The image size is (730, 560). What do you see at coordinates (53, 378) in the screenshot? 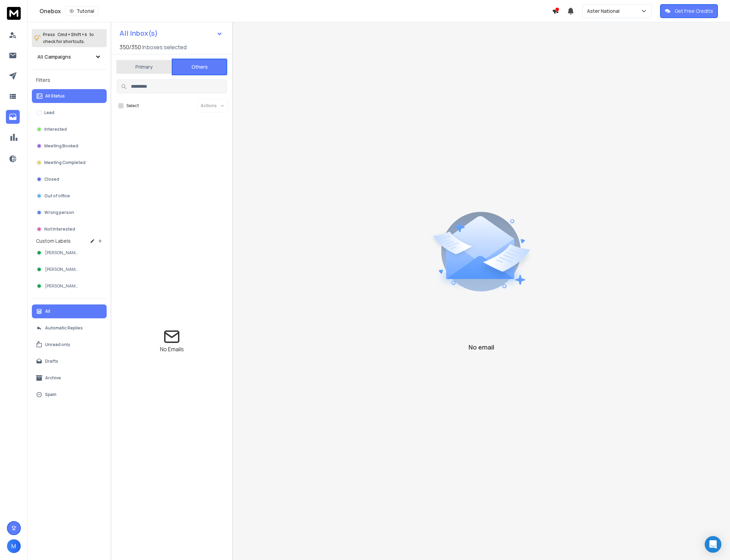
I see `p: Archive` at bounding box center [53, 378].